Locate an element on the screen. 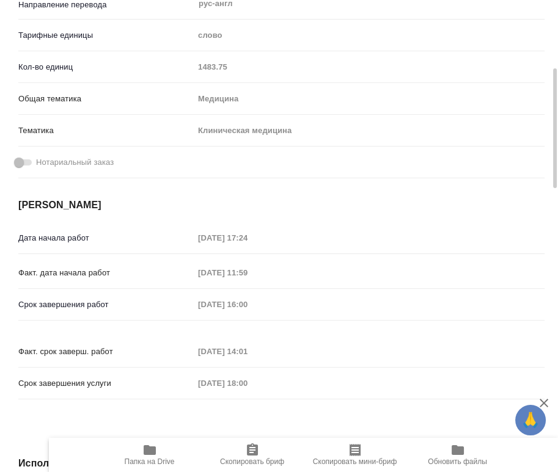 This screenshot has height=472, width=558. button: Папка на Drive is located at coordinates (150, 455).